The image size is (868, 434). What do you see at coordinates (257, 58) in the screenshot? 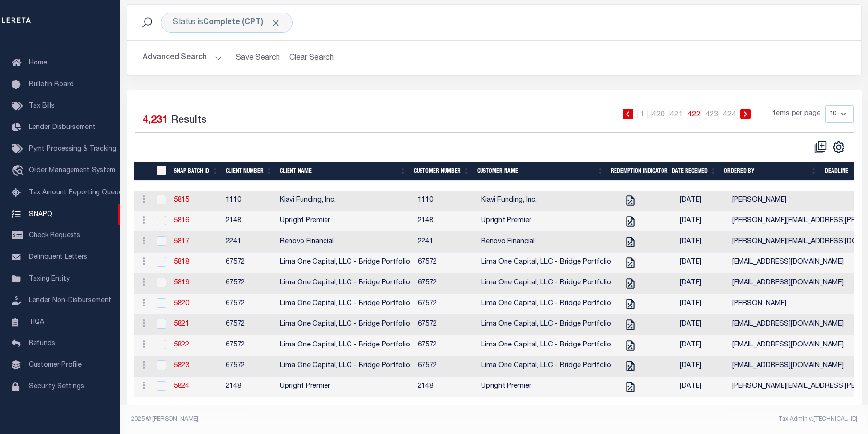
I see `button: Save Search` at bounding box center [257, 58].